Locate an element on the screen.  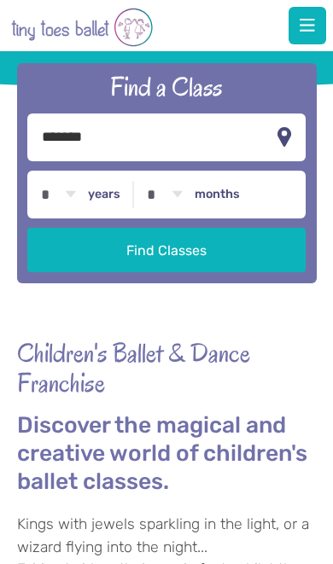
img: tiny toes ballet is located at coordinates (82, 27).